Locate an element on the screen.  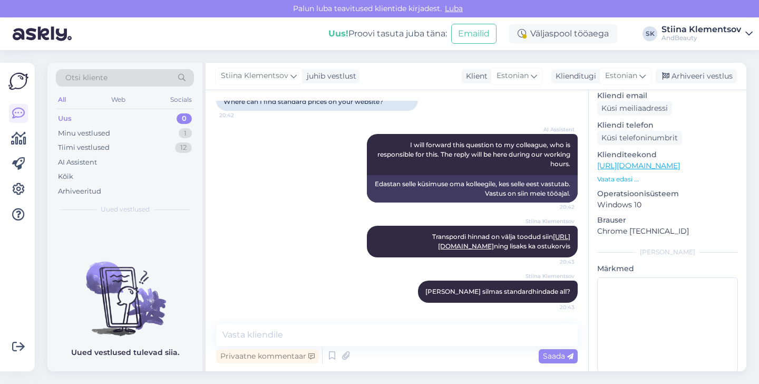
div: 12 is located at coordinates (183, 148).